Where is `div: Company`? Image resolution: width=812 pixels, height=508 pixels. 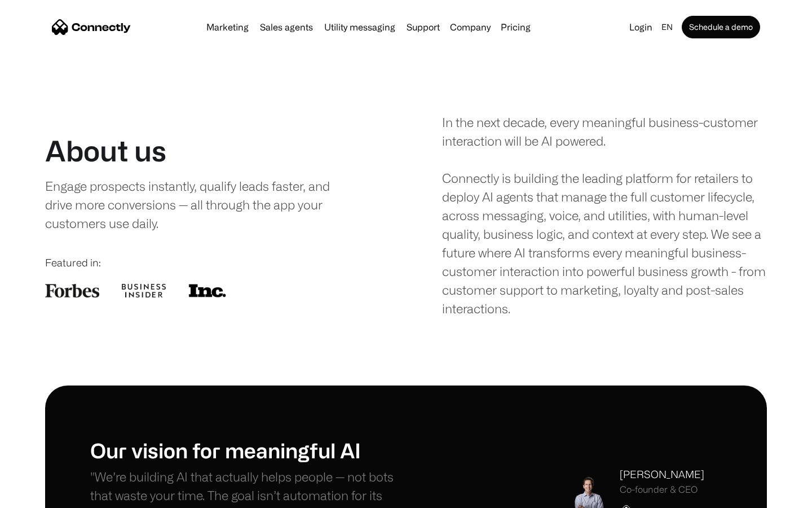 div: Company is located at coordinates (471, 27).